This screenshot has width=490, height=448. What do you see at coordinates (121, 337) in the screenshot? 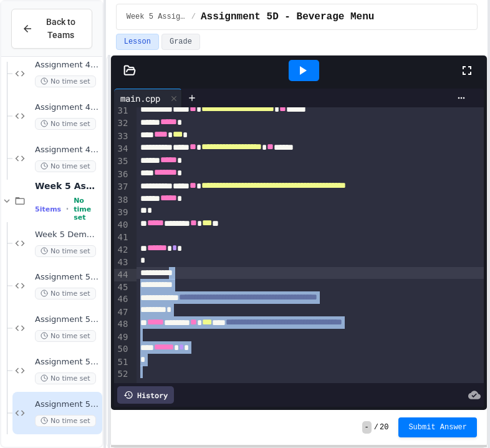
I see `div: 49` at bounding box center [121, 337].